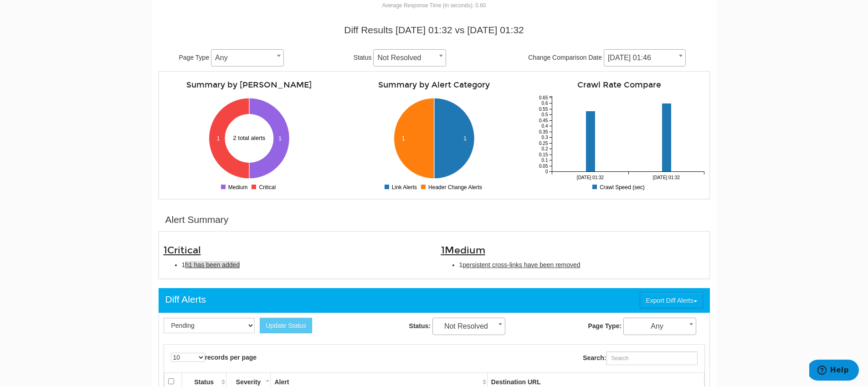 This screenshot has width=868, height=387. I want to click on span: Help, so click(30, 11).